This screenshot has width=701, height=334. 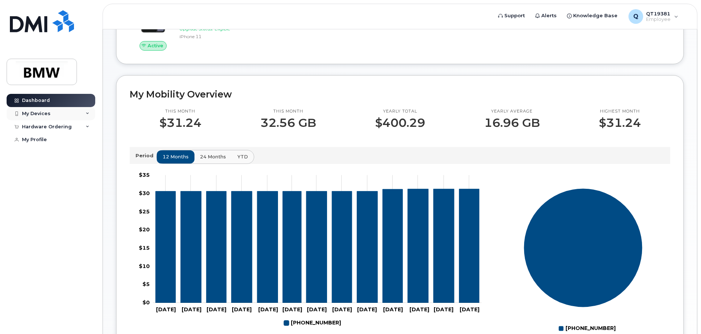 I want to click on g: Chart, so click(x=310, y=250).